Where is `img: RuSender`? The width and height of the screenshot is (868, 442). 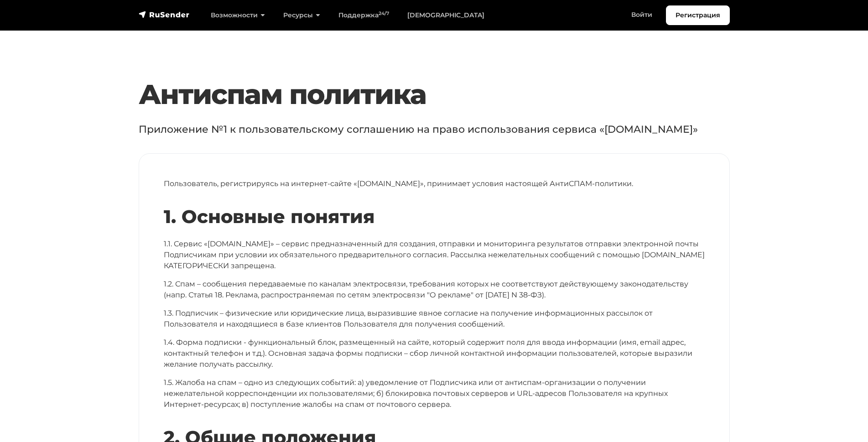 img: RuSender is located at coordinates (164, 15).